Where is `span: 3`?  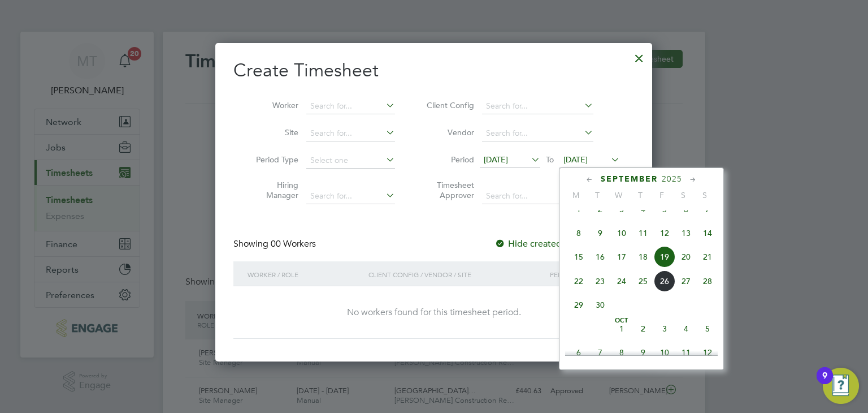
span: 3 is located at coordinates (665, 329).